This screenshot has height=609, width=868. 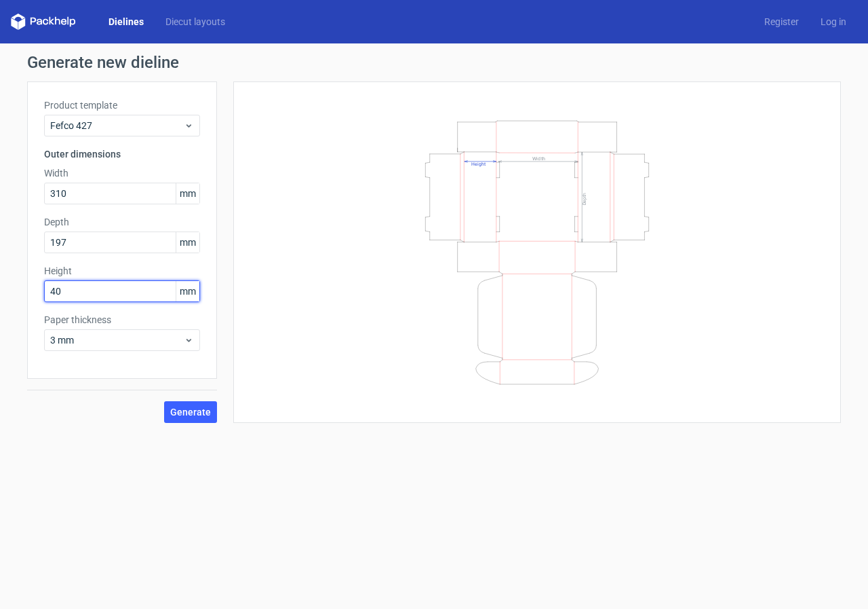 What do you see at coordinates (191, 412) in the screenshot?
I see `span: Generate` at bounding box center [191, 412].